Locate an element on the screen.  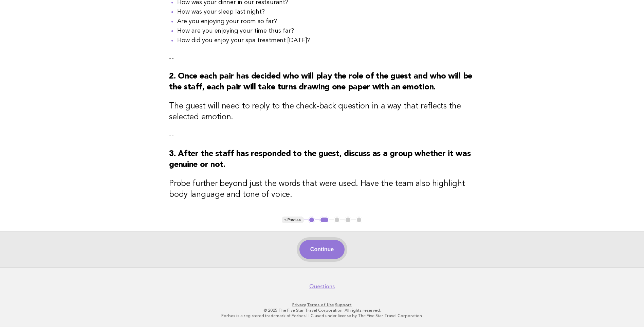
p: © 2025 The Five Star Travel Corporation. All rights reserved. is located at coordinates (322, 311).